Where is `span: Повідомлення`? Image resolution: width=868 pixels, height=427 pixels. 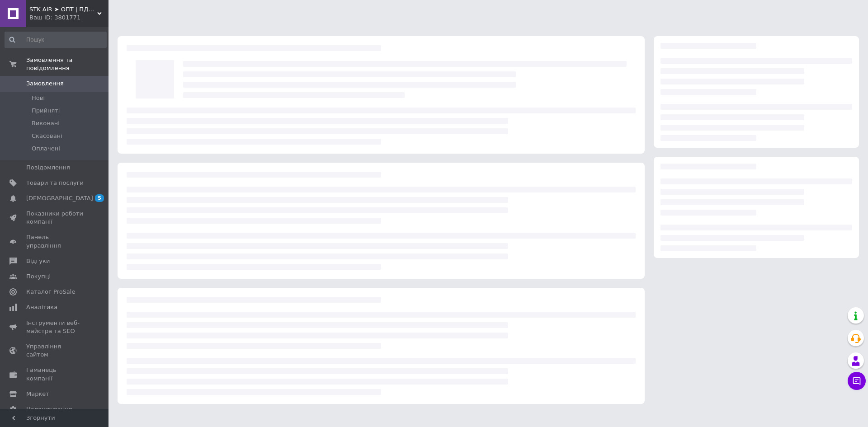 span: Повідомлення is located at coordinates (48, 168).